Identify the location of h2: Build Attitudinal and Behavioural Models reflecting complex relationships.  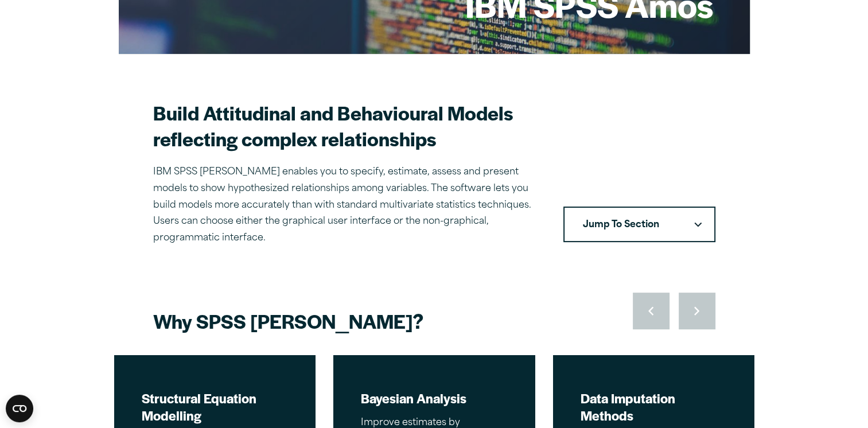
(344, 126).